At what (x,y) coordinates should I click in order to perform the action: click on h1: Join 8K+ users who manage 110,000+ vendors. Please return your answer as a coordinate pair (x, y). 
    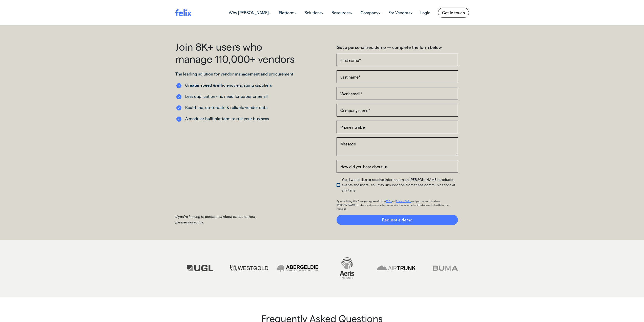
    Looking at the image, I should click on (236, 53).